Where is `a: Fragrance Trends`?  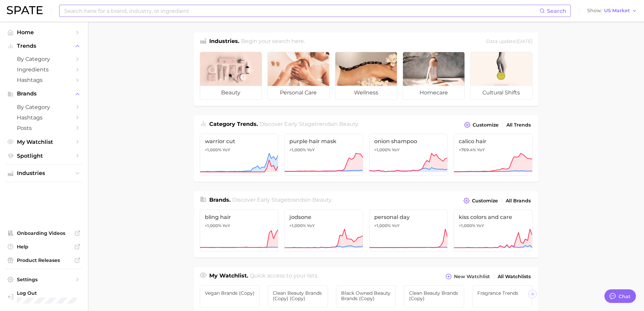 a: Fragrance Trends is located at coordinates (502, 296).